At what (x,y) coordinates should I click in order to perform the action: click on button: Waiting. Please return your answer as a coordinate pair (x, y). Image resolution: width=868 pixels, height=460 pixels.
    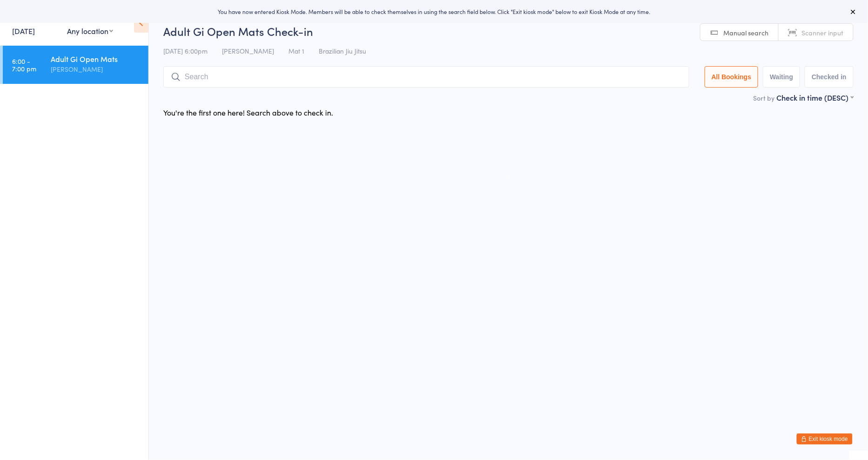
    Looking at the image, I should click on (782, 77).